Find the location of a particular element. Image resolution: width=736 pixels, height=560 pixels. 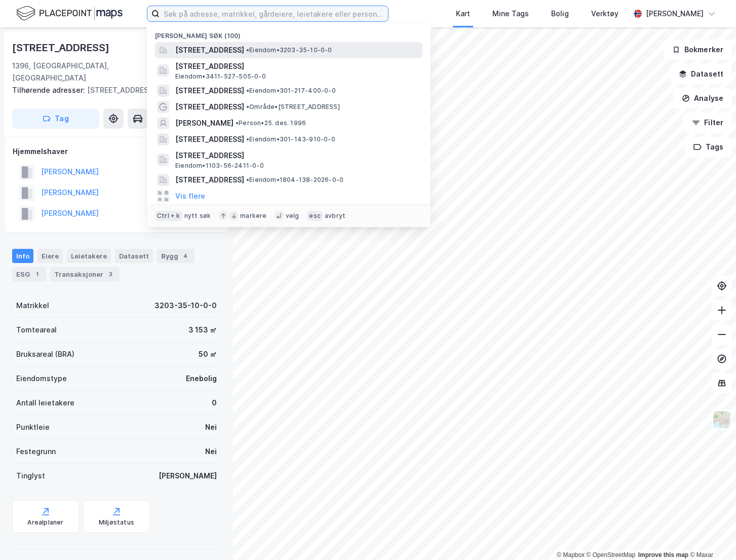

div: Info is located at coordinates (23, 256).